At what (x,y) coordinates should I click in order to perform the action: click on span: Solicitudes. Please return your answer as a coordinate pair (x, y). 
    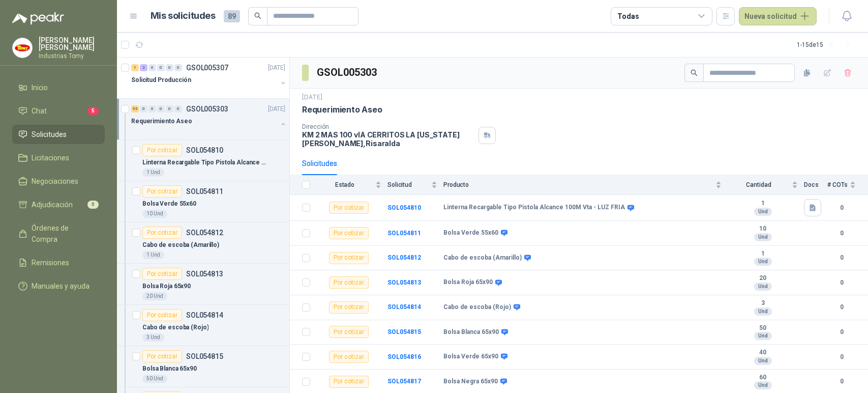
    Looking at the image, I should click on (49, 134).